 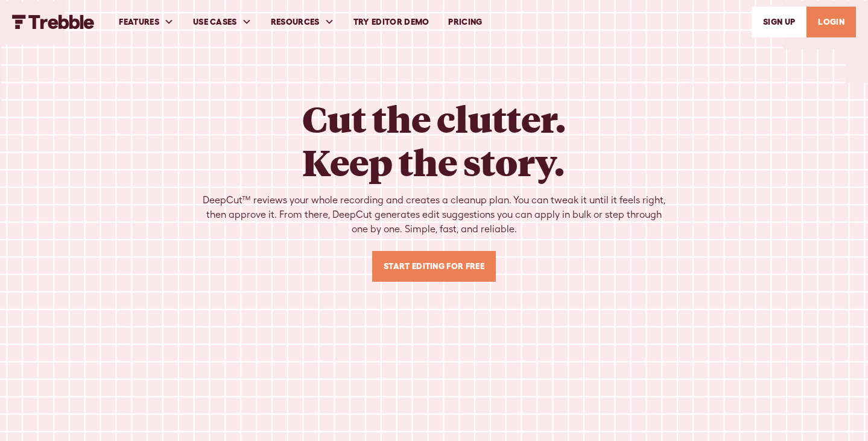 I want to click on a: SIGn UP, so click(x=778, y=22).